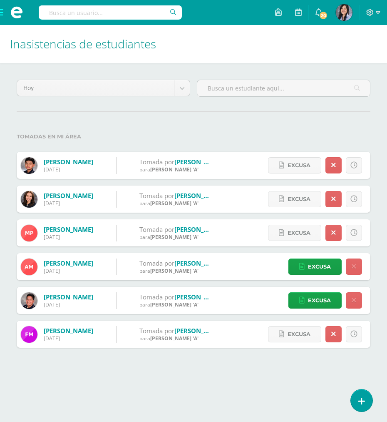 Image resolution: width=387 pixels, height=422 pixels. Describe the element at coordinates (29, 334) in the screenshot. I see `img: bf1fbf5bd2aa438b16fbe04dccc46729.png` at that location.